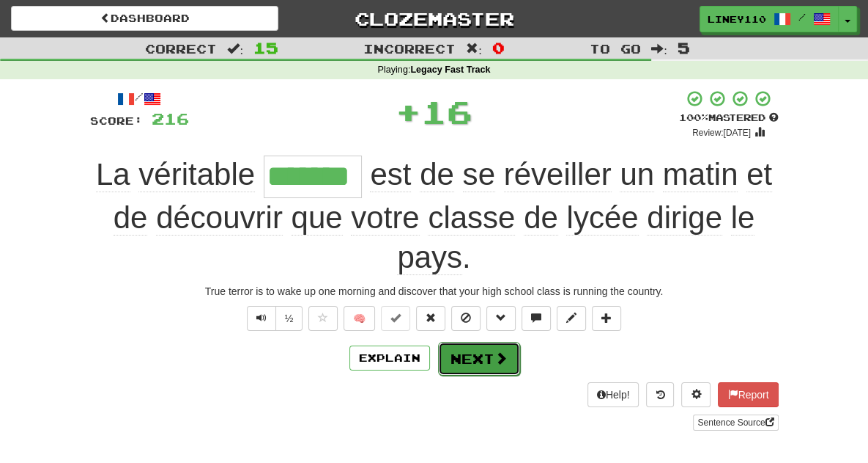 Image resolution: width=868 pixels, height=463 pixels. Describe the element at coordinates (729, 118) in the screenshot. I see `div: Mastered` at that location.